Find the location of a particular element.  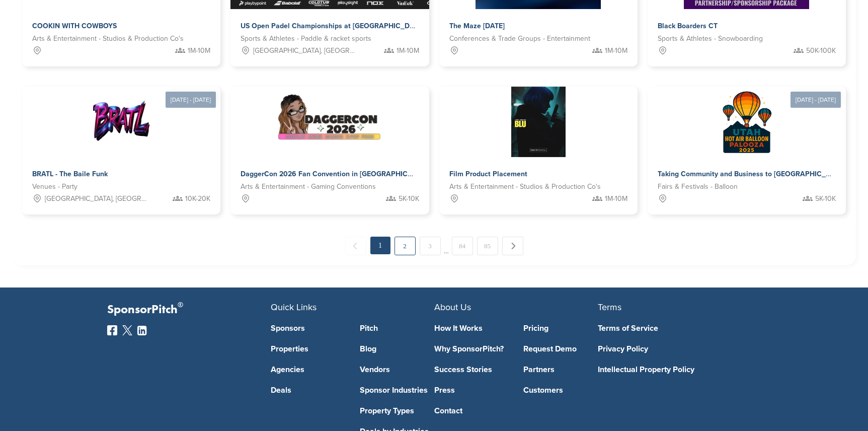

span: COOKIN WITH COWBOYS is located at coordinates (74, 26).